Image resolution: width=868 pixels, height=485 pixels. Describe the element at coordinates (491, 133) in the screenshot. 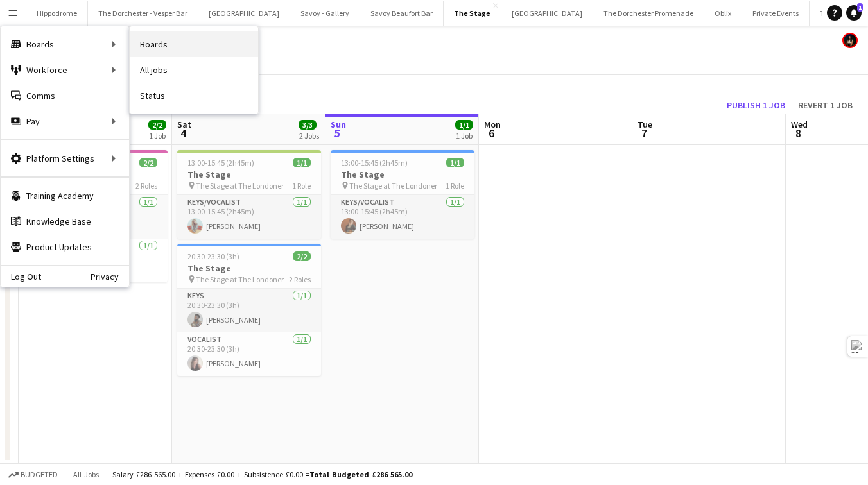

I see `span: 6` at that location.